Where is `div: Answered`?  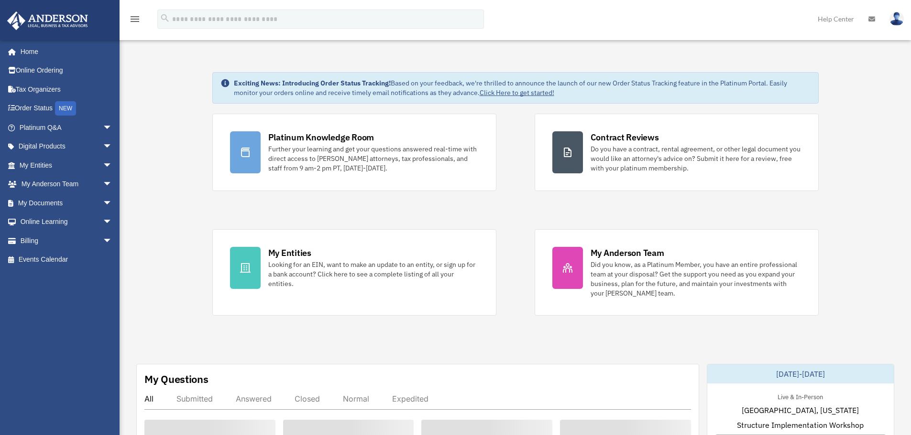
div: Answered is located at coordinates (253, 399).